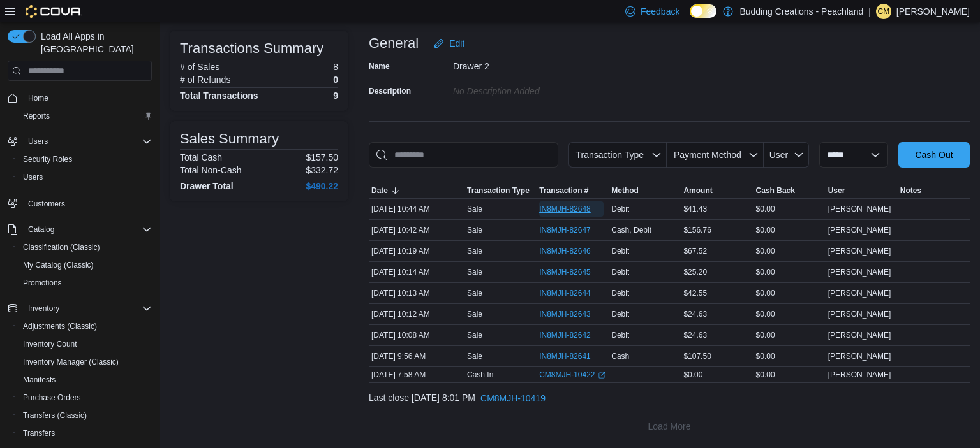 Image resolution: width=980 pixels, height=448 pixels. I want to click on button: Date, so click(417, 190).